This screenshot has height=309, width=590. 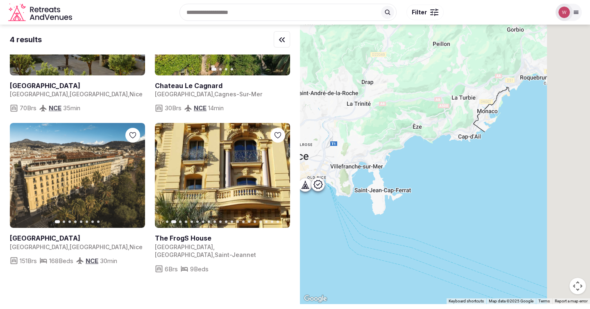 I want to click on button: Go to slide 14, so click(x=244, y=222).